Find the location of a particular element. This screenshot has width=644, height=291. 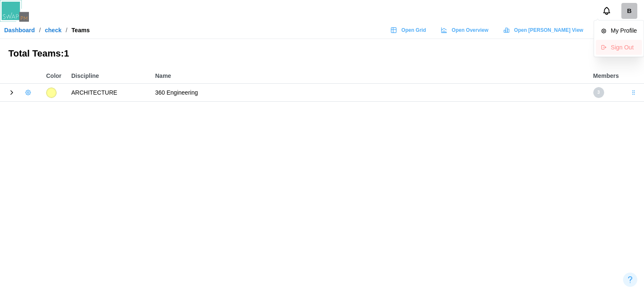

span: Open Overview is located at coordinates (470, 30).